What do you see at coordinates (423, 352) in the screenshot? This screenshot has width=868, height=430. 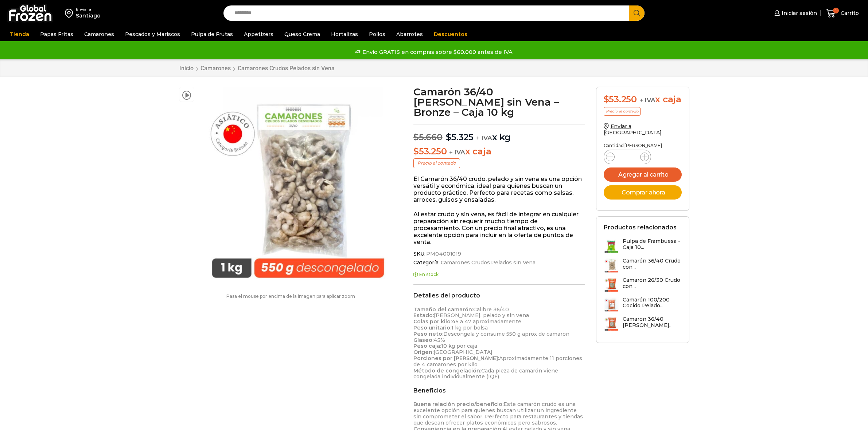 I see `strong: Origen:` at bounding box center [423, 352].